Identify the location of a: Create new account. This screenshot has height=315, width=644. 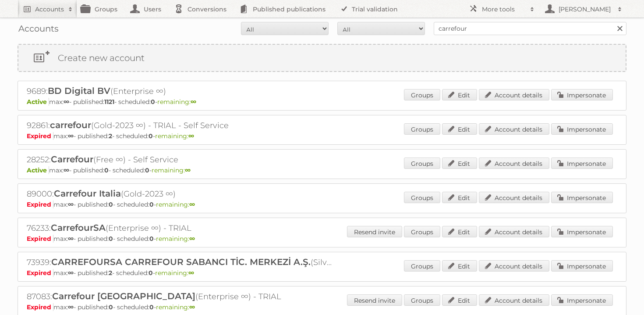
(322, 58).